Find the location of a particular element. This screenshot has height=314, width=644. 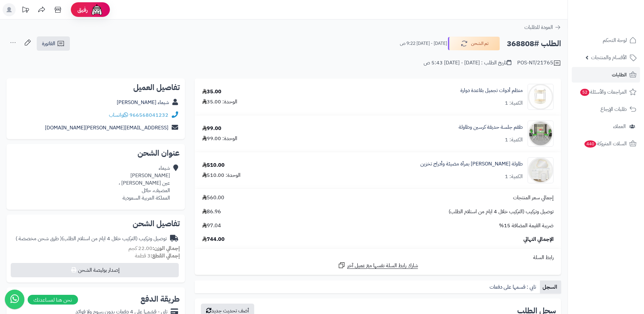

h2: الطلب #368808 is located at coordinates (534, 44).